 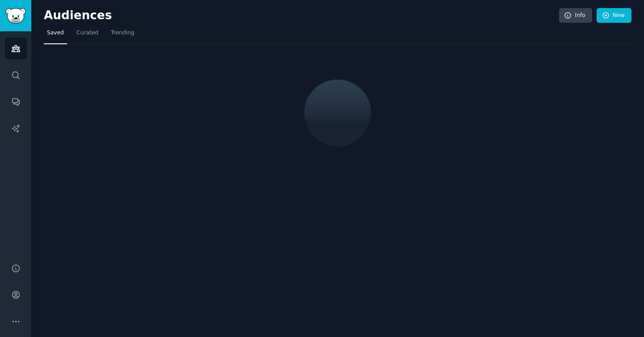 What do you see at coordinates (122, 33) in the screenshot?
I see `span: Trending` at bounding box center [122, 33].